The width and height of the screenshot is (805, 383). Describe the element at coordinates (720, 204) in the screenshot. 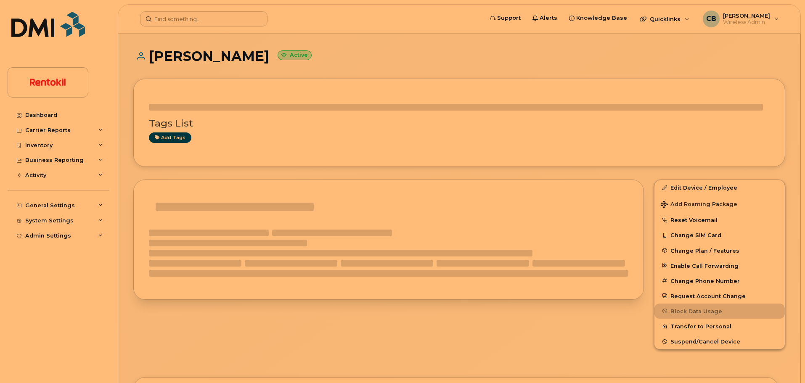

I see `button: Add Roaming Package` at that location.